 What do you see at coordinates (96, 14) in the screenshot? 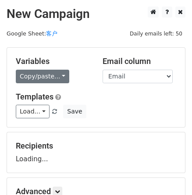
I see `h2: New Campaign` at bounding box center [96, 14].